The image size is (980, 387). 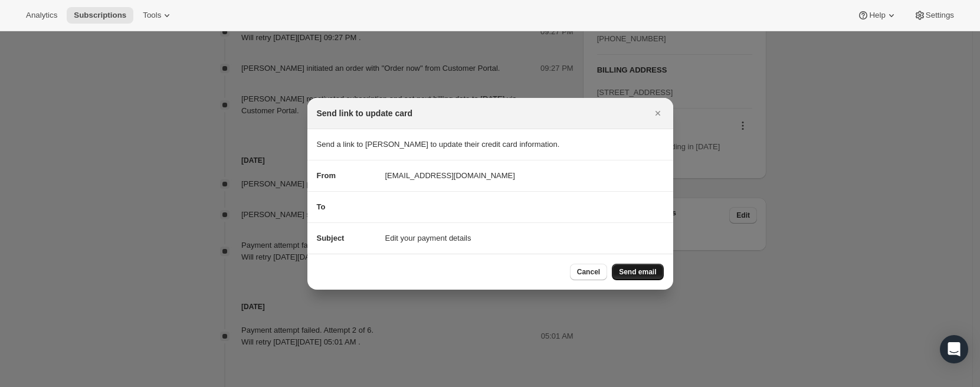 What do you see at coordinates (99, 15) in the screenshot?
I see `button: Subscriptions` at bounding box center [99, 15].